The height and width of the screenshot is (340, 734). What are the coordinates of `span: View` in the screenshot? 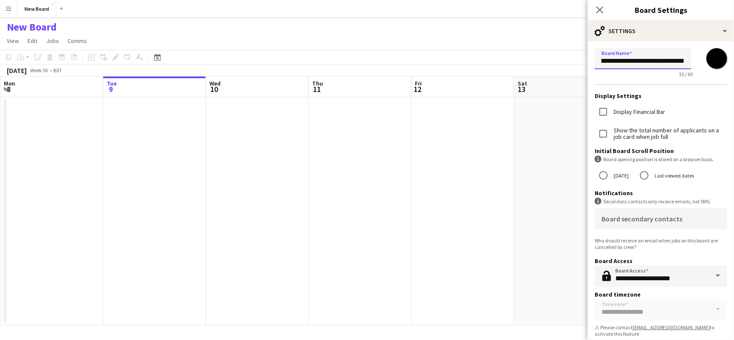 It's located at (13, 41).